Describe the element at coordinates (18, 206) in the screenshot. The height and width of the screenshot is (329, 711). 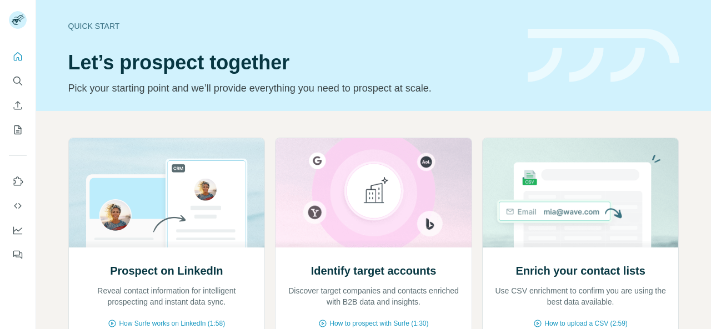
I see `button: Use Surfe API` at that location.